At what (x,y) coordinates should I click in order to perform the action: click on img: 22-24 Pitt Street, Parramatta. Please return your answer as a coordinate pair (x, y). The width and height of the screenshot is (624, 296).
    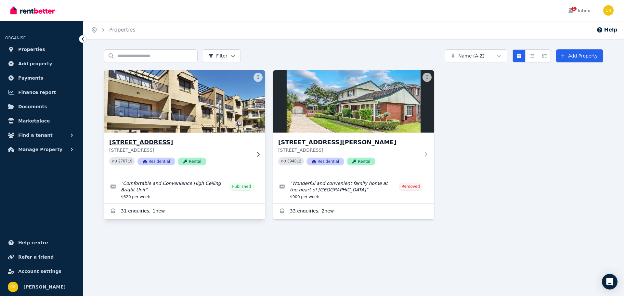
    Looking at the image, I should click on (185, 101).